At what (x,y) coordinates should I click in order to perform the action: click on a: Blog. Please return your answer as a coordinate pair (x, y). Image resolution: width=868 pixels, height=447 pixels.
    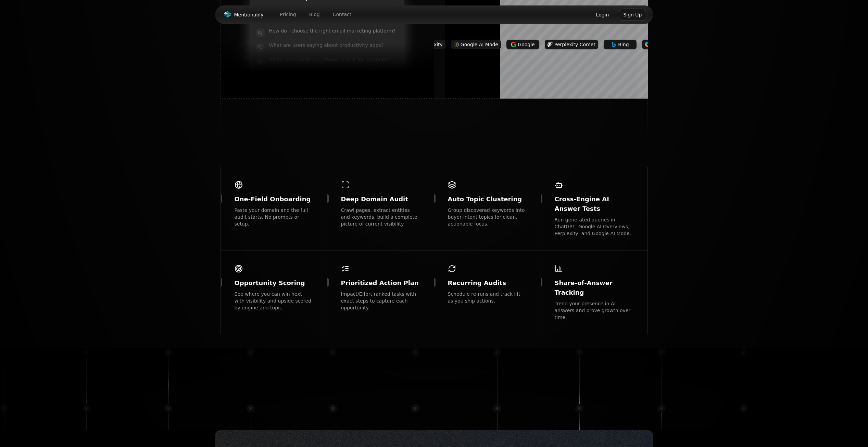
    Looking at the image, I should click on (314, 14).